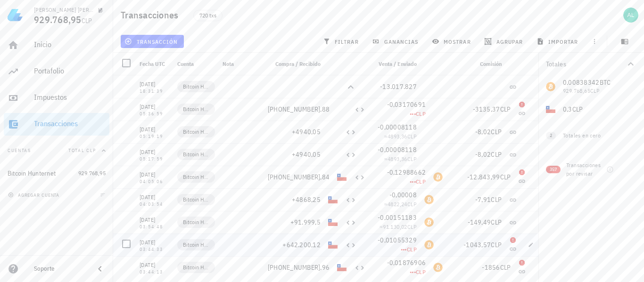  I want to click on span: -3135,37, so click(486, 109).